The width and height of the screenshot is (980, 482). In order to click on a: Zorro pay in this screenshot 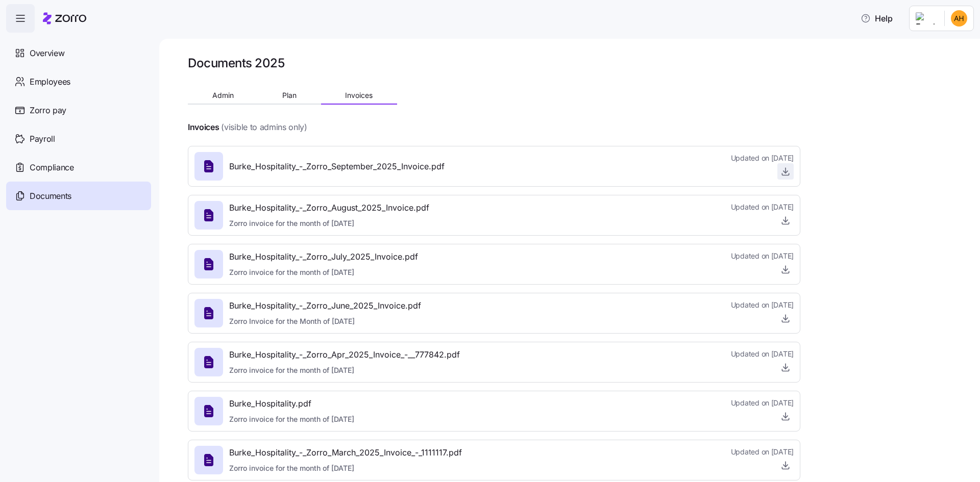, I will do `click(78, 110)`.